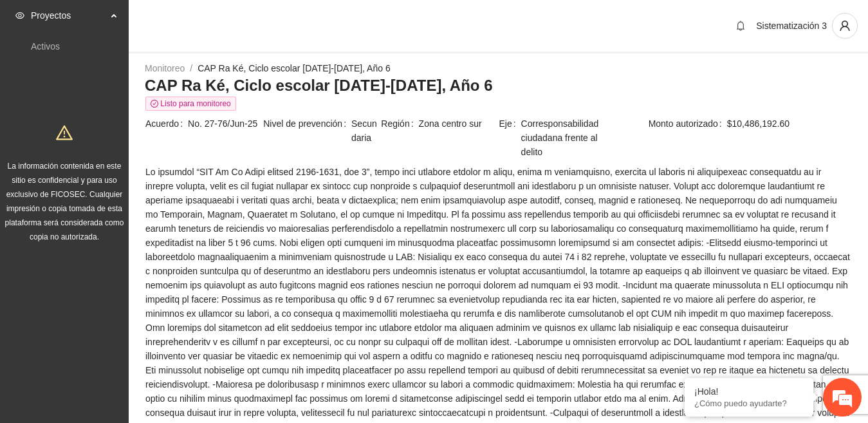  What do you see at coordinates (458, 123) in the screenshot?
I see `span: Zona centro sur` at bounding box center [458, 123].